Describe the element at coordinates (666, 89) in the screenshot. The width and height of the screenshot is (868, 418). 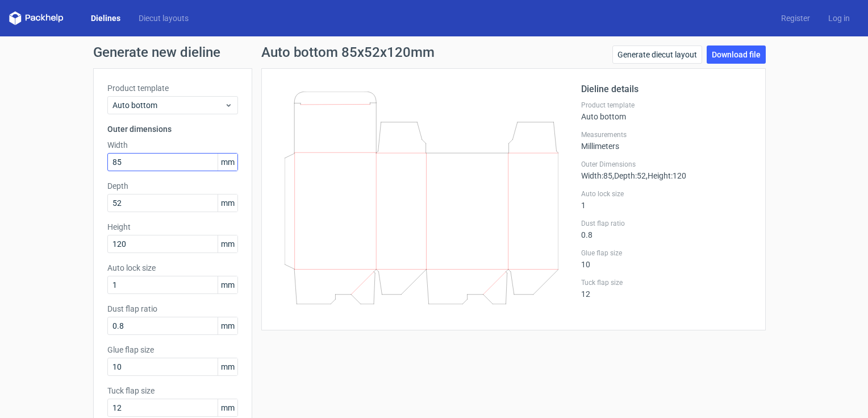
I see `h2: Dieline details` at that location.